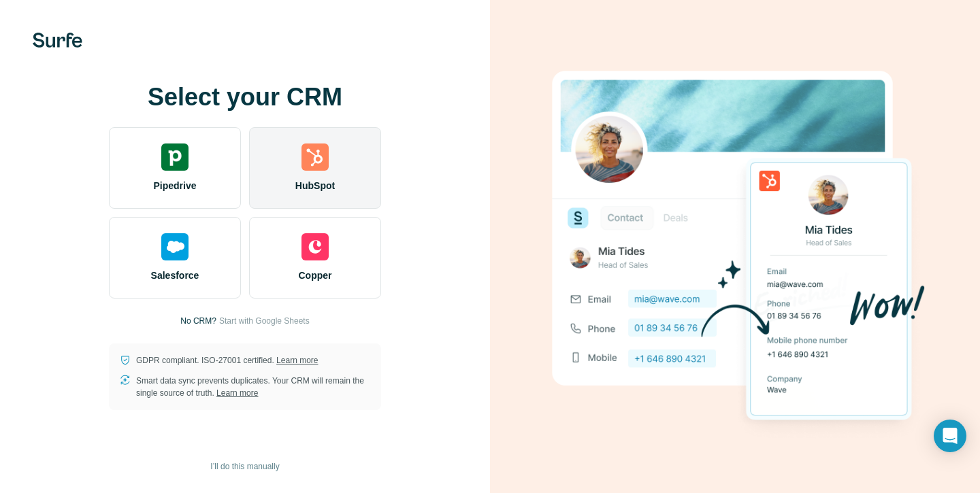 The height and width of the screenshot is (493, 980). What do you see at coordinates (950, 436) in the screenshot?
I see `div: Open Intercom Messenger` at bounding box center [950, 436].